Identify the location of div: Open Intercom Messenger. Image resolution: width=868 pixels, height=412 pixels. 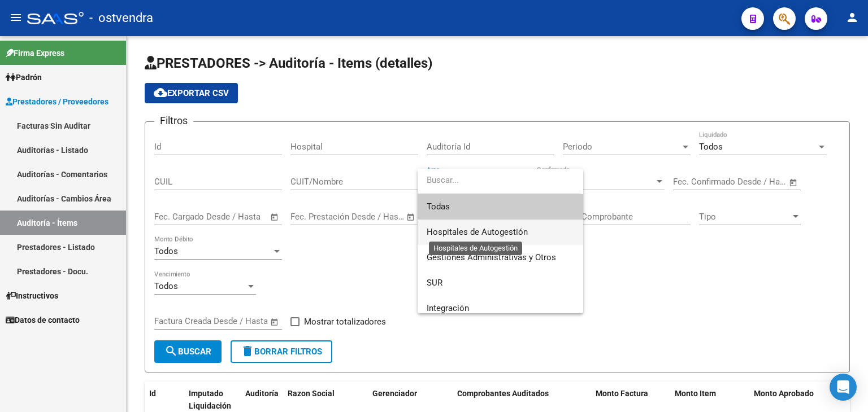
(843, 387).